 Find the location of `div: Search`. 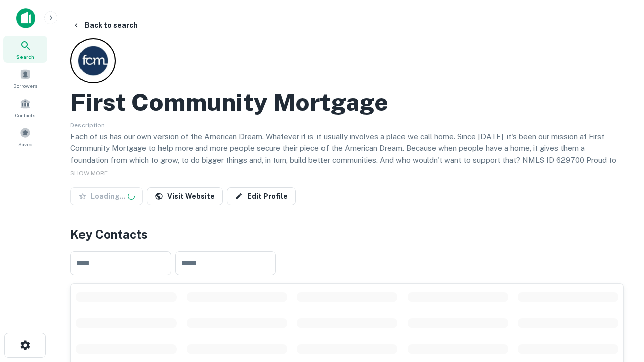

div: Search is located at coordinates (25, 49).